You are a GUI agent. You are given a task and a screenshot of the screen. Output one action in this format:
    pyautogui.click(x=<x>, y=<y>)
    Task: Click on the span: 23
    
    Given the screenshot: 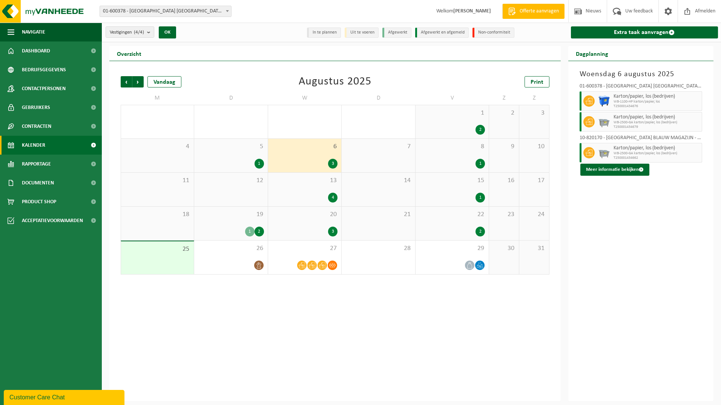 What is the action you would take?
    pyautogui.click(x=504, y=215)
    